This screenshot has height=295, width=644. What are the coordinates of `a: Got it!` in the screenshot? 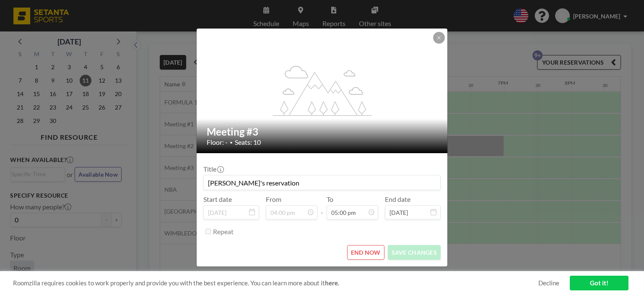 It's located at (600, 283).